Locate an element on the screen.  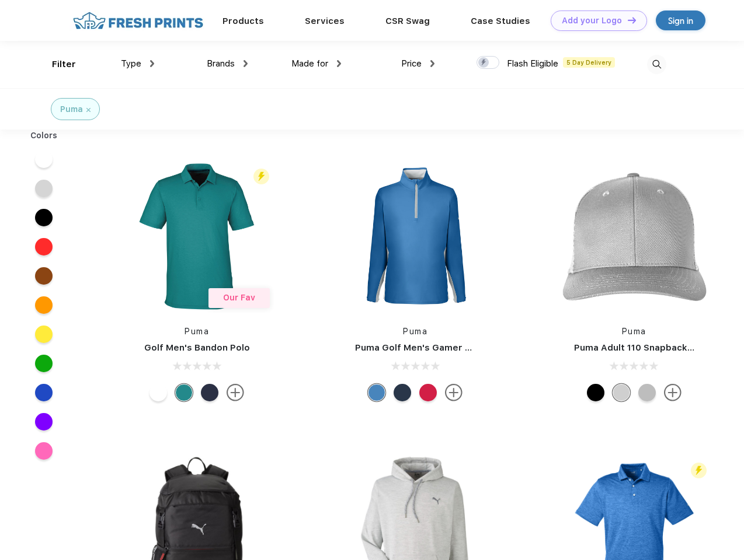
div: Bright White is located at coordinates (159, 393).